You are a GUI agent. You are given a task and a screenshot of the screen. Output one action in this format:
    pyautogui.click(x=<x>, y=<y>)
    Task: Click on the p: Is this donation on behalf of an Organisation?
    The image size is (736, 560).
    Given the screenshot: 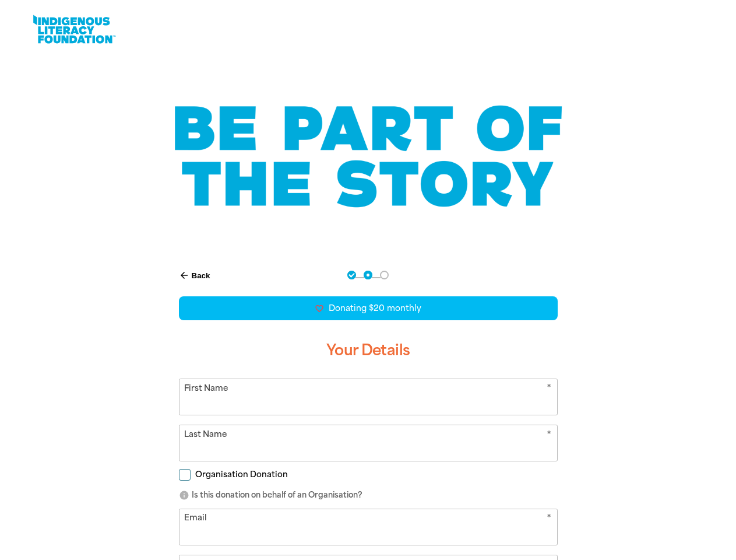 What is the action you would take?
    pyautogui.click(x=368, y=495)
    